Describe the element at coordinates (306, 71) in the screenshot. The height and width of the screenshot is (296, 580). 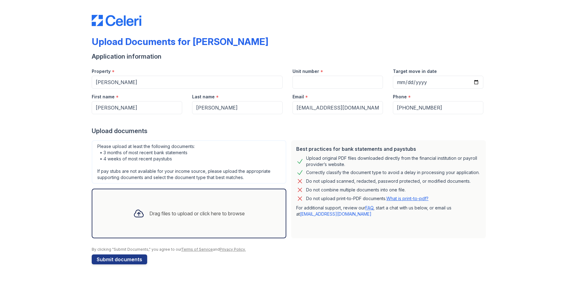
I see `label: Unit number` at that location.